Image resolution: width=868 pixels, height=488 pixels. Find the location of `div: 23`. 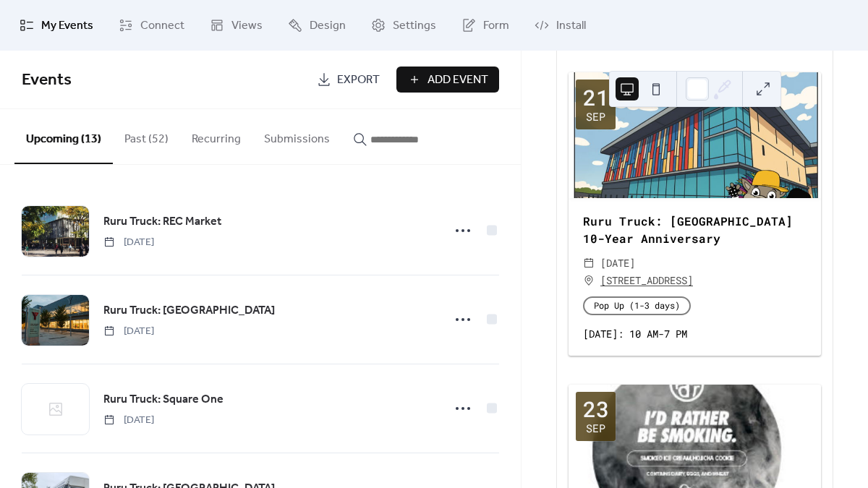

div: 23 is located at coordinates (596, 409).